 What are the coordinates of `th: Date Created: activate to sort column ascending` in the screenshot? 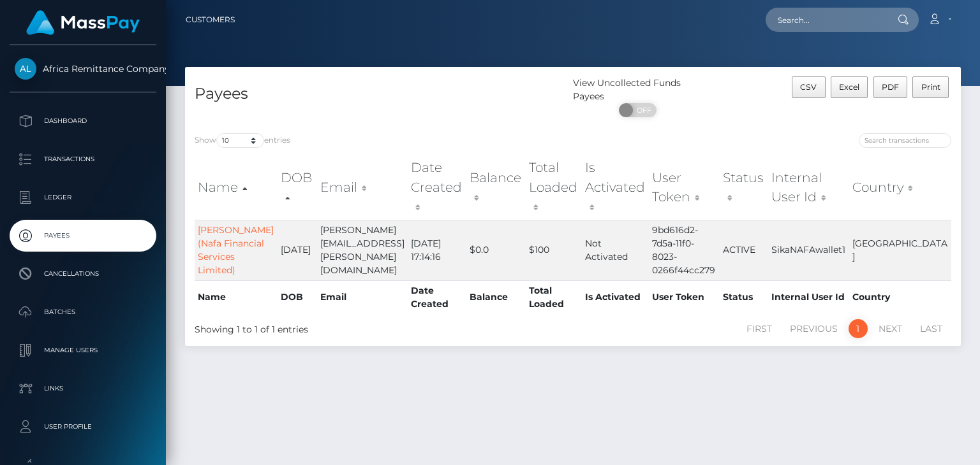 It's located at (437, 187).